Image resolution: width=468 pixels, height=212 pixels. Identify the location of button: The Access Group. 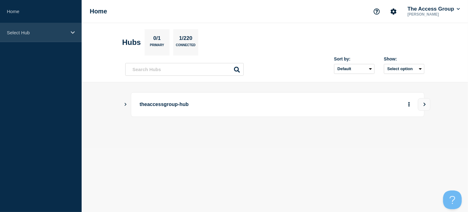
(434, 9).